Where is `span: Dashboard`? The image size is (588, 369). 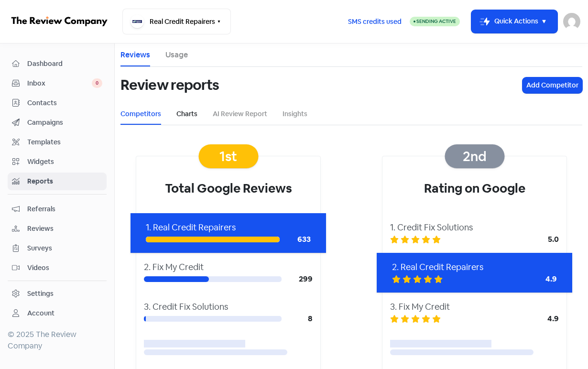
span: Dashboard is located at coordinates (65, 63).